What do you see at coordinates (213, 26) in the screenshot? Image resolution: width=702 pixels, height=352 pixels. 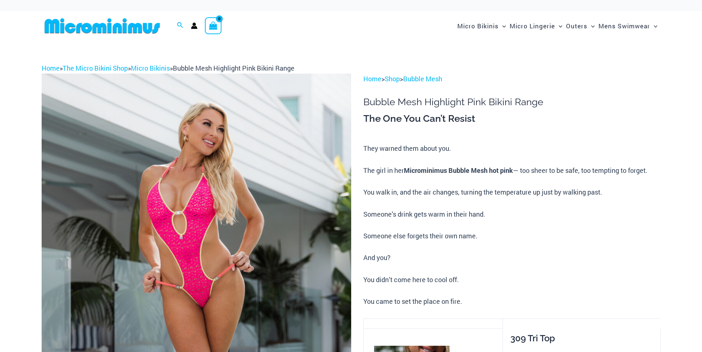 I see `a: View Shopping Cart, empty` at bounding box center [213, 26].